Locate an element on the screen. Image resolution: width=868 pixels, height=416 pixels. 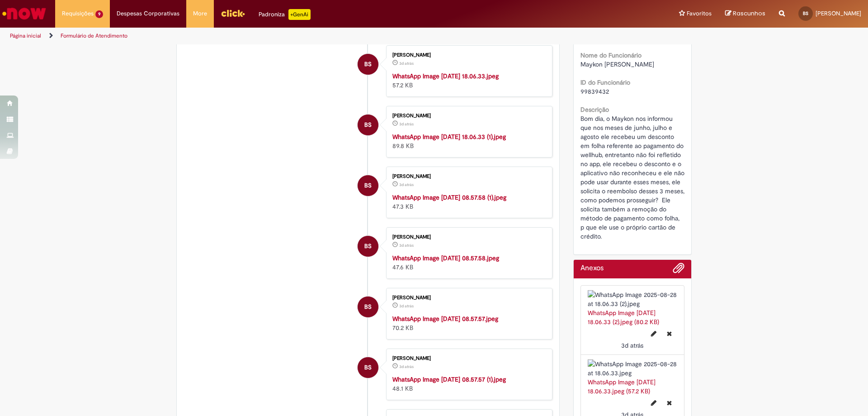
button: Adicionar anexos is located at coordinates (679, 270).